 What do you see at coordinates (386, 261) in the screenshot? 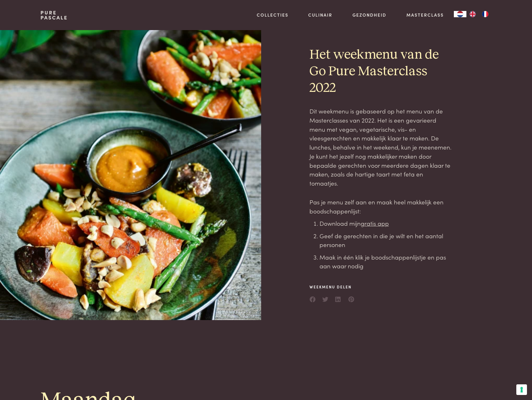
I see `li: Maak in één klik je boodschappenlijstje en pas aan waar nodig` at bounding box center [386, 261].